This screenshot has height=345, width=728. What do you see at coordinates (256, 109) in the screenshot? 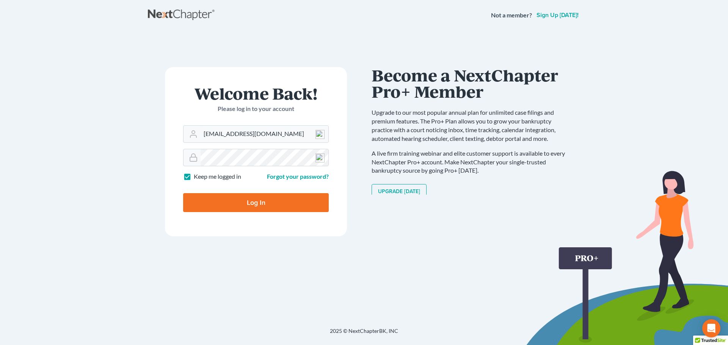
I see `p: Please log in to your account` at bounding box center [256, 109].